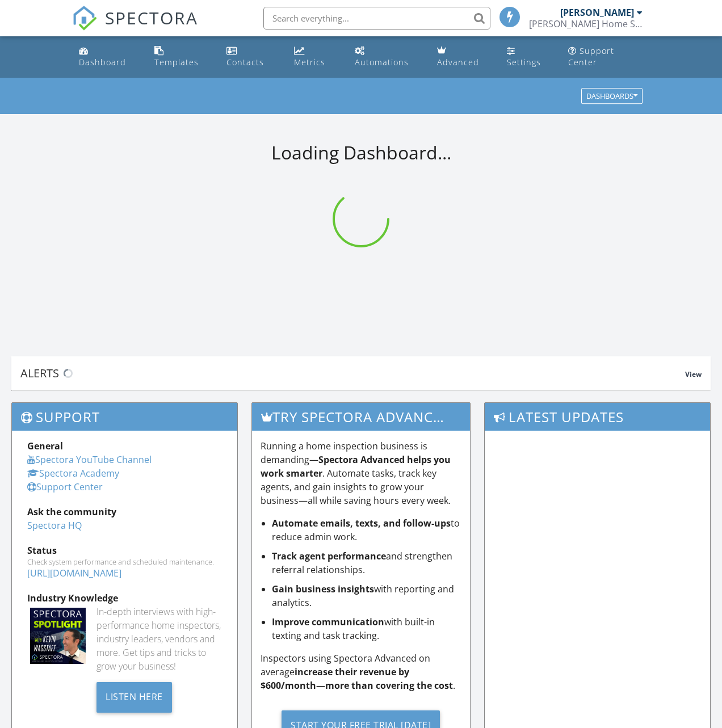  What do you see at coordinates (463, 56) in the screenshot?
I see `a: Advanced` at bounding box center [463, 56].